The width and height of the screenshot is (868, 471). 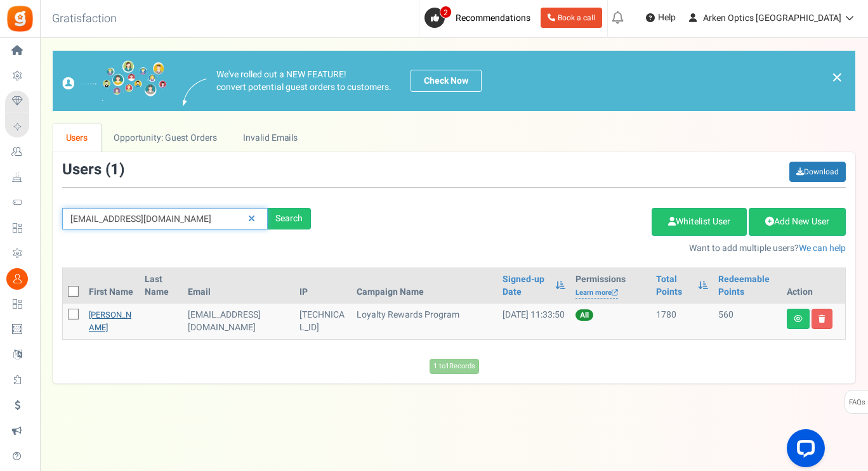 I want to click on a: Download, so click(x=817, y=172).